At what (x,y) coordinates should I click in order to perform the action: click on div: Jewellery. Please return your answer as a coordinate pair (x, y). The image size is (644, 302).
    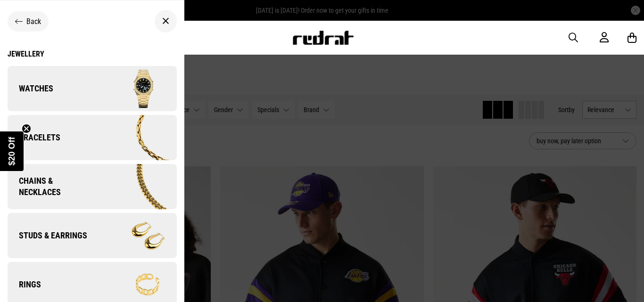
    Looking at the image, I should click on (92, 53).